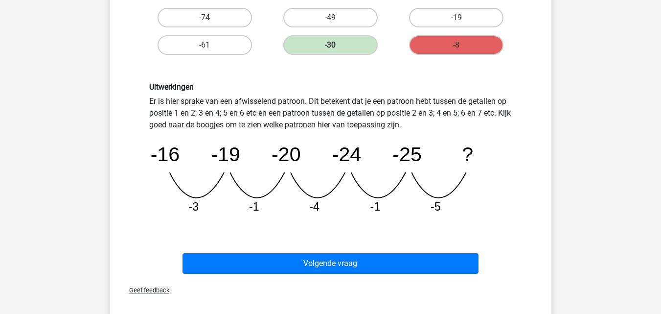 This screenshot has height=314, width=661. What do you see at coordinates (456, 45) in the screenshot?
I see `label: -8` at bounding box center [456, 45].